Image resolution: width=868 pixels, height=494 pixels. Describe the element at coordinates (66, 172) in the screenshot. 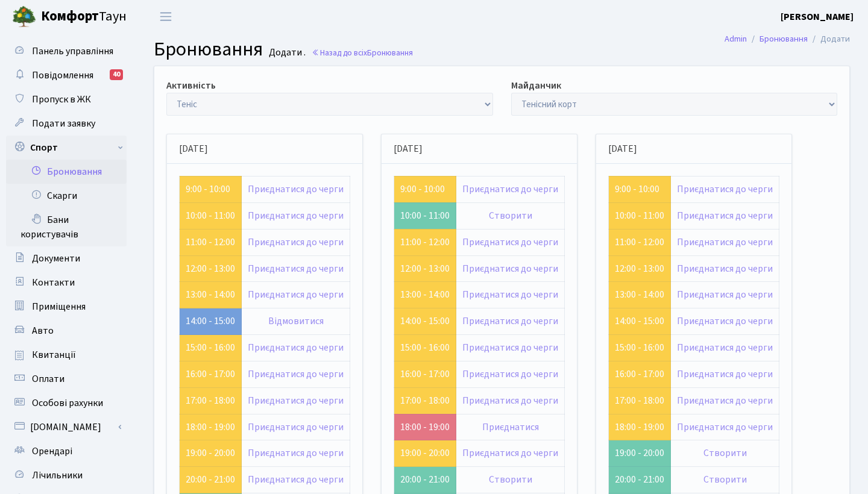

I see `a: Бронювання` at that location.